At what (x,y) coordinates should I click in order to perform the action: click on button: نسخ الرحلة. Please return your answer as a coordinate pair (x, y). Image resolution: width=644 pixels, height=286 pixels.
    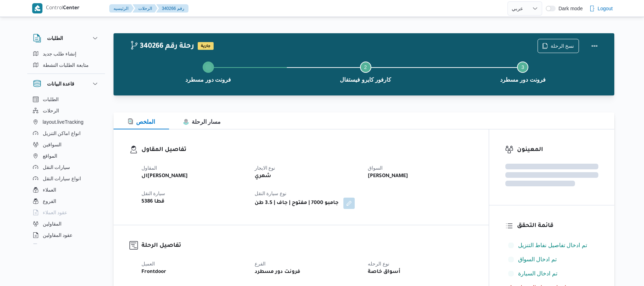
    Looking at the image, I should click on (558, 46).